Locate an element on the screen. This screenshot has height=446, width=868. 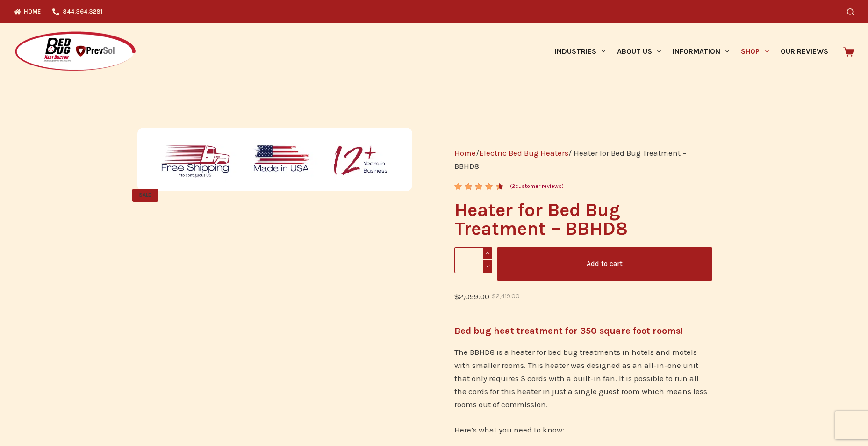
span: Rated out of 5 based on customer ratings is located at coordinates (476, 215).